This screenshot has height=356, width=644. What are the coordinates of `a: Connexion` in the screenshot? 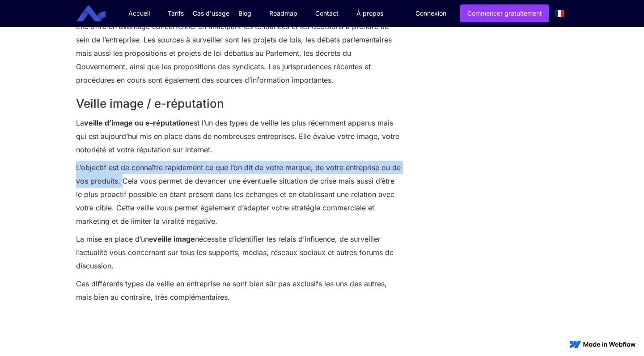 It's located at (431, 13).